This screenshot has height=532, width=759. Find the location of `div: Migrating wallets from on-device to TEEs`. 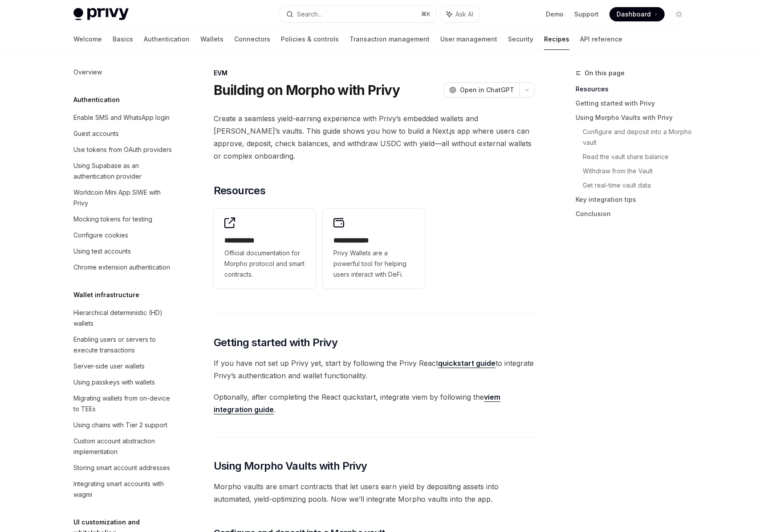

div: Migrating wallets from on-device to TEEs is located at coordinates (124, 404).